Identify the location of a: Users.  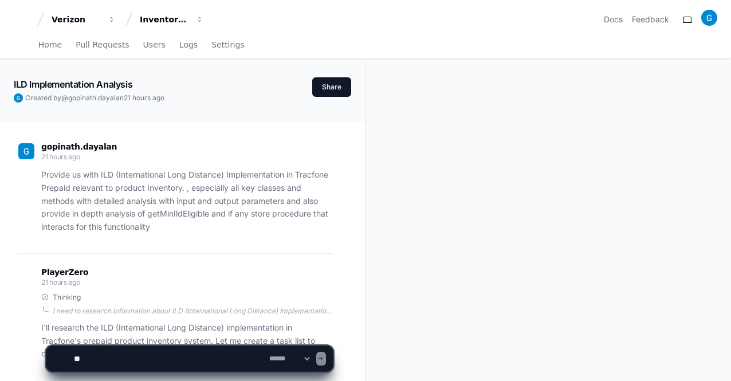
(154, 45).